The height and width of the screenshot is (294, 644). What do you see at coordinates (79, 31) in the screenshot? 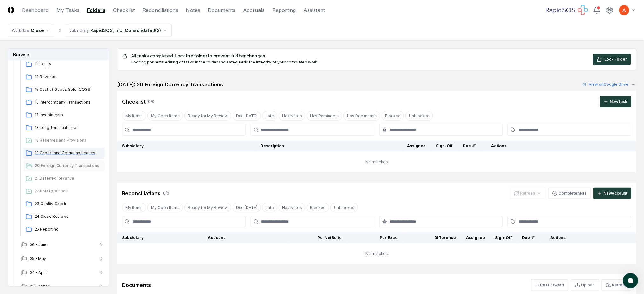
I see `div: Subsidiary` at bounding box center [79, 31].